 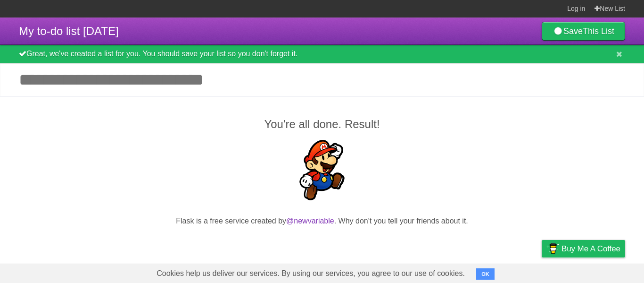 What do you see at coordinates (322, 124) in the screenshot?
I see `h2: You're all done. Result!` at bounding box center [322, 124].